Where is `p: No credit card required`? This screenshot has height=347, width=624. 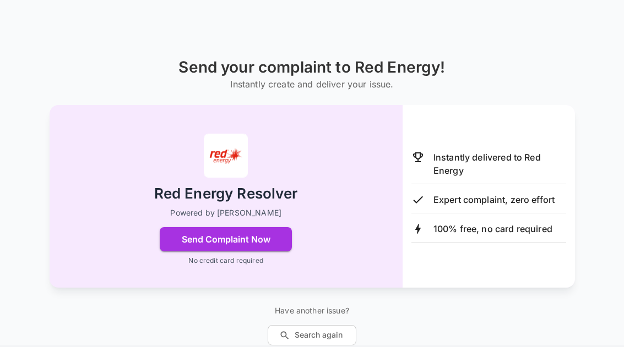
p: No credit card required is located at coordinates (225, 261).